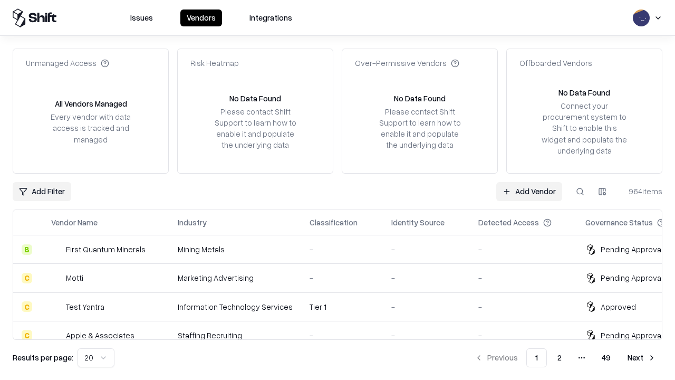  What do you see at coordinates (508, 222) in the screenshot?
I see `div: Detected Access` at bounding box center [508, 222].